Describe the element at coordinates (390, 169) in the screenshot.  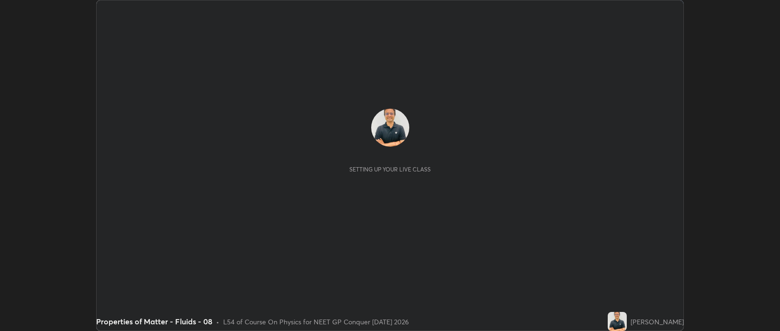
I see `div: Setting up your live class` at that location.